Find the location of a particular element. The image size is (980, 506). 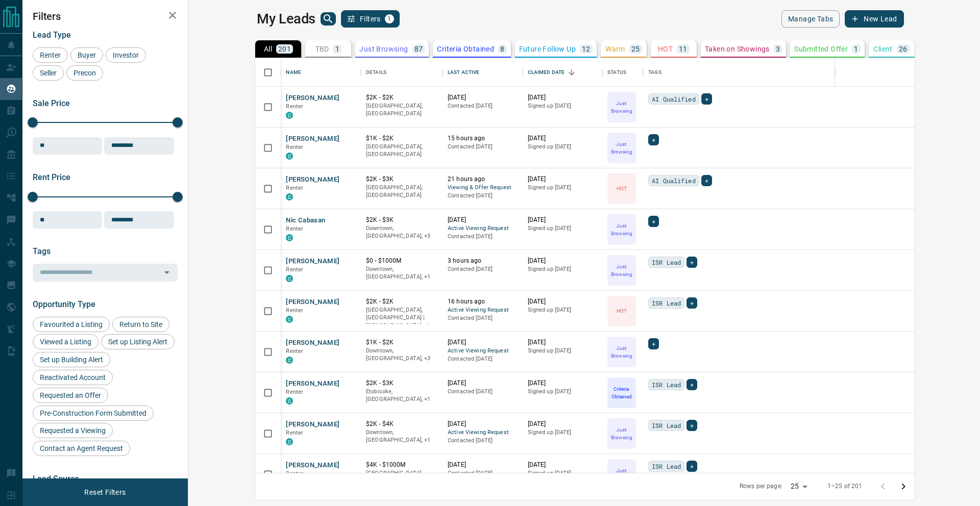

button: search button is located at coordinates (328, 19).